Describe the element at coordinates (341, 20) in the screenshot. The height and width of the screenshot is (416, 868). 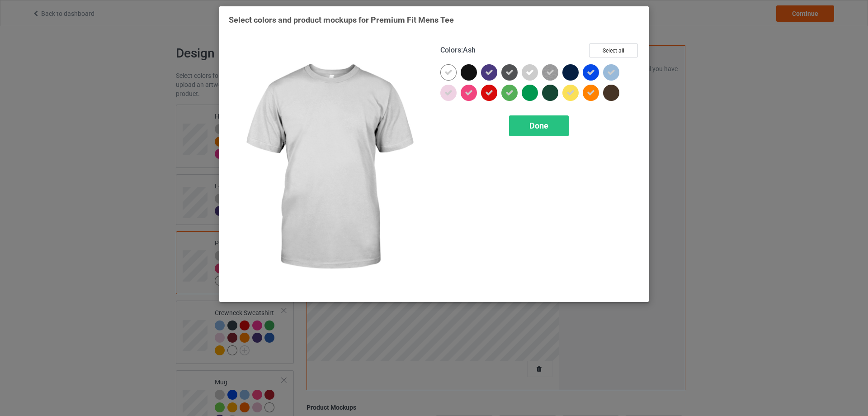
I see `span: Select colors and product mockups for Premium Fit Mens Tee` at that location.